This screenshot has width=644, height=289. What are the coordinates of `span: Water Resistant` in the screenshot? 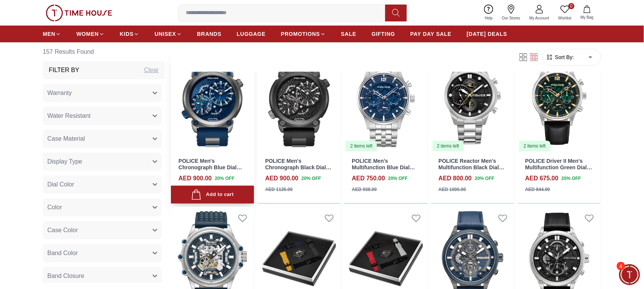 It's located at (68, 116).